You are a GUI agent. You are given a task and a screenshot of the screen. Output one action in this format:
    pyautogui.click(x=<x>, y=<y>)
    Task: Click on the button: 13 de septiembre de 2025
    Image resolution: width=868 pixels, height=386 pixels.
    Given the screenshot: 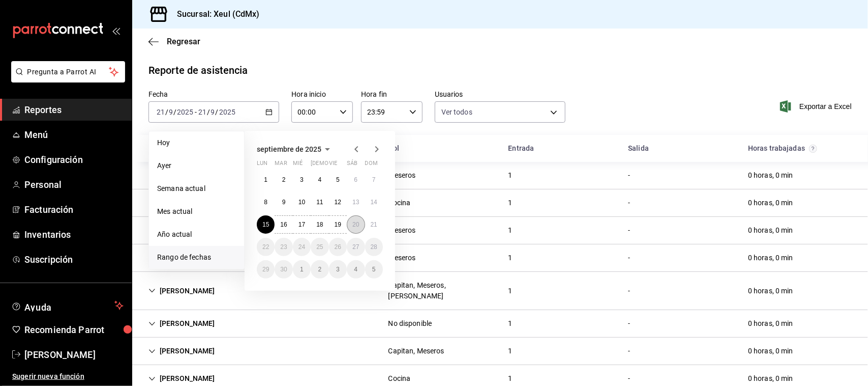 What is the action you would take?
    pyautogui.click(x=356, y=202)
    